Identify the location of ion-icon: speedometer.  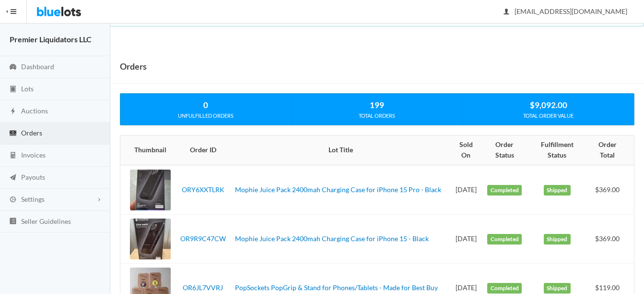
(13, 67).